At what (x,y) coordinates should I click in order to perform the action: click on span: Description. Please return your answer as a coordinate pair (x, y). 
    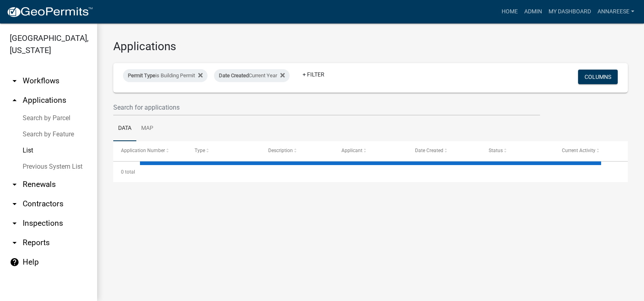
    Looking at the image, I should click on (280, 150).